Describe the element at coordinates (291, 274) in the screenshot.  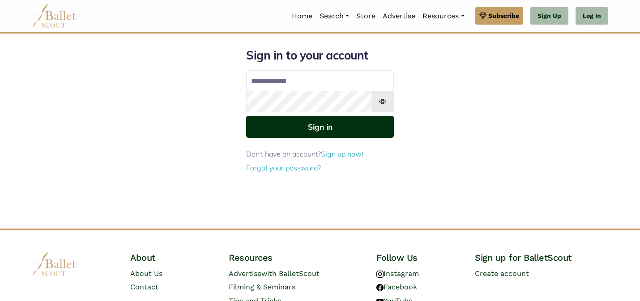
I see `span: with BalletScout` at that location.